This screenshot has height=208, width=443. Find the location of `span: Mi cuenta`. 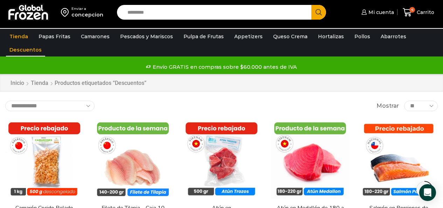

span: Mi cuenta is located at coordinates (380, 12).